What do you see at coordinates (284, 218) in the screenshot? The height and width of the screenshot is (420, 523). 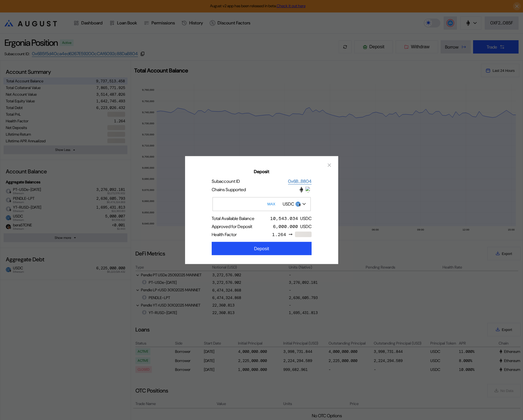 I see `div: 10,543.034` at bounding box center [284, 218].